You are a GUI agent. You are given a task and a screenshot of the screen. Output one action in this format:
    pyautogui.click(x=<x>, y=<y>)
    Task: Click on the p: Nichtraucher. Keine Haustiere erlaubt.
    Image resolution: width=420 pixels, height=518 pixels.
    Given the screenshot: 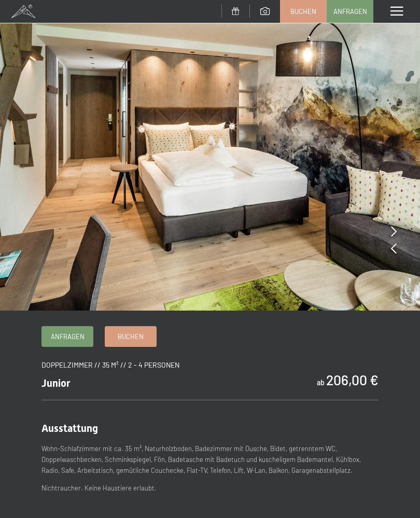 What is the action you would take?
    pyautogui.click(x=210, y=488)
    